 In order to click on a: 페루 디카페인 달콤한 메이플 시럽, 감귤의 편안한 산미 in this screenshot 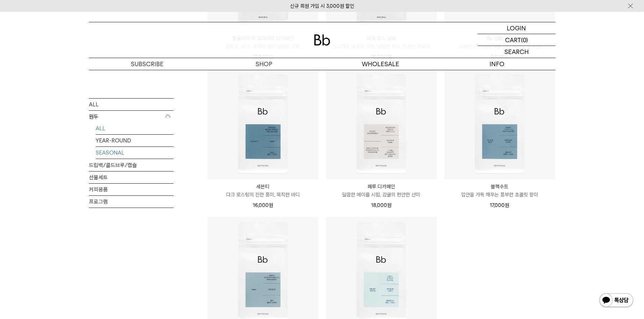, I will do `click(381, 191)`.